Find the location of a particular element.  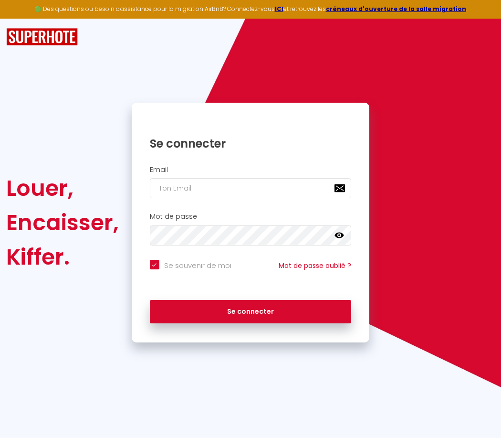

a: créneaux d'ouverture de la salle migration is located at coordinates (396, 9).